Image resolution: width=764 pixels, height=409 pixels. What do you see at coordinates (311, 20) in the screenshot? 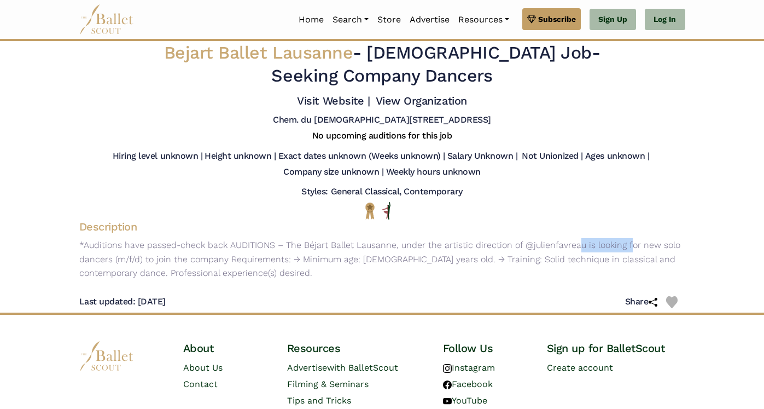
I see `a: Home` at bounding box center [311, 20].